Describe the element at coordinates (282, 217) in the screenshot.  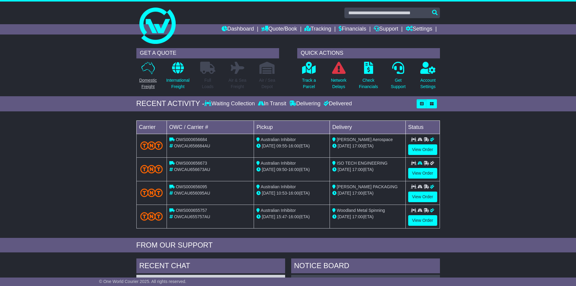
I see `span: 15:47` at that location.